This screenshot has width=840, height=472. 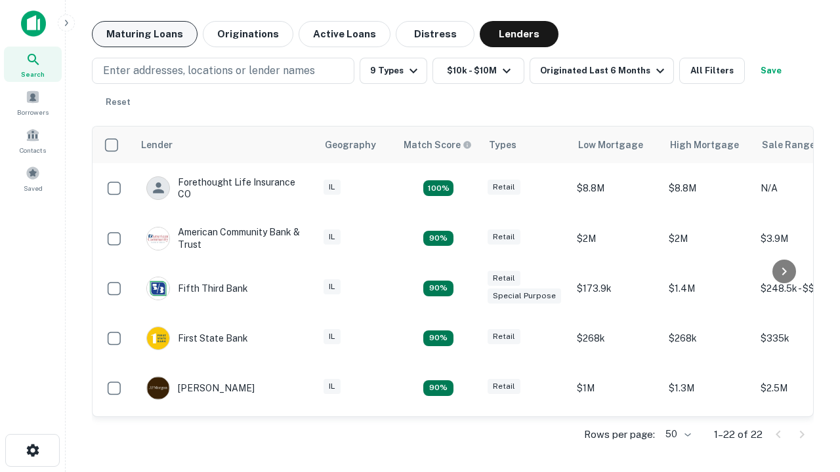 What do you see at coordinates (738, 435) in the screenshot?
I see `p: 1–22 of 22` at bounding box center [738, 435].